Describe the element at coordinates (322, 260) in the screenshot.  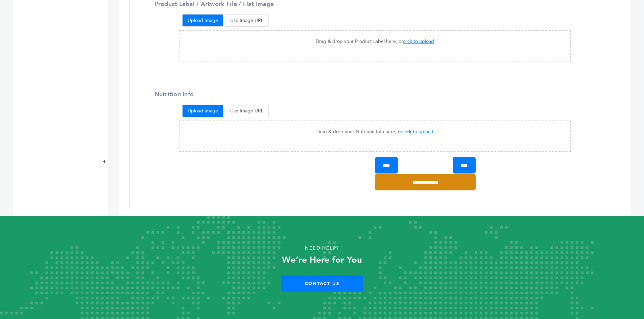
I see `strong: We’re Here for You` at that location.